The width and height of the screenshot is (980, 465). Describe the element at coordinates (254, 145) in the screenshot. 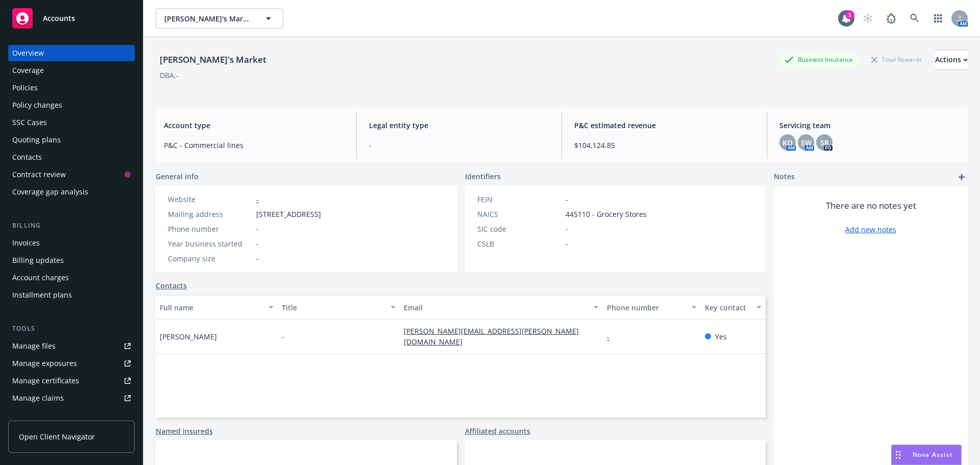

I see `span: P&C - Commercial lines` at that location.